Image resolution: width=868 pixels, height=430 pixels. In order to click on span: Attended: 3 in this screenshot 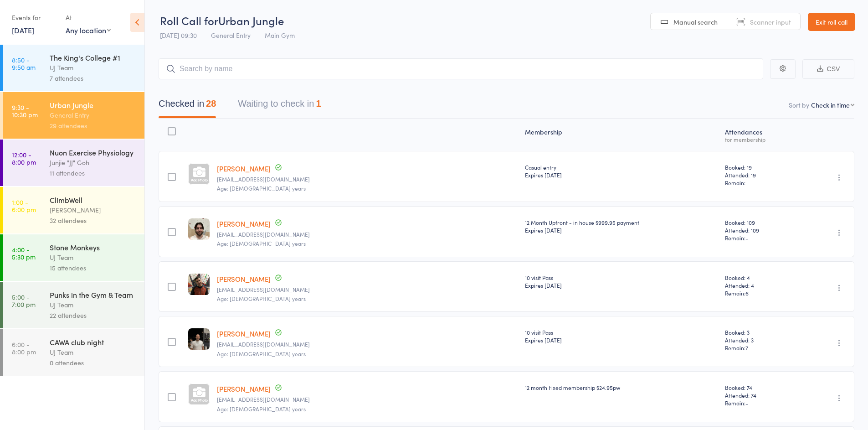, I will do `click(761, 340)`.